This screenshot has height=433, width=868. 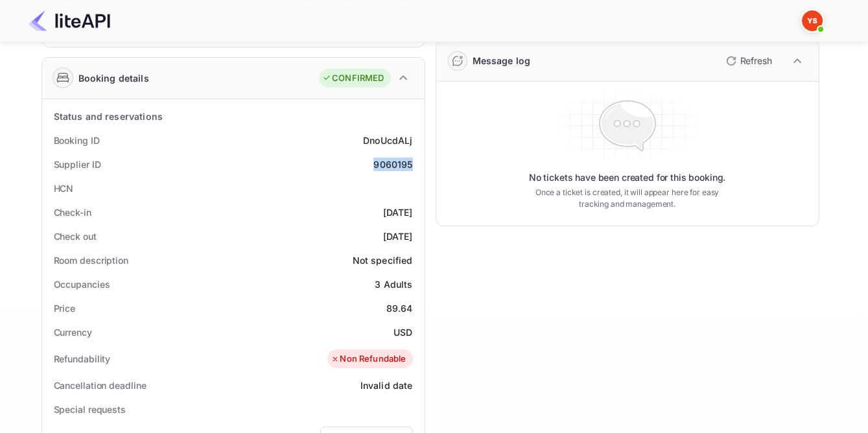 I want to click on button: Refresh, so click(x=748, y=61).